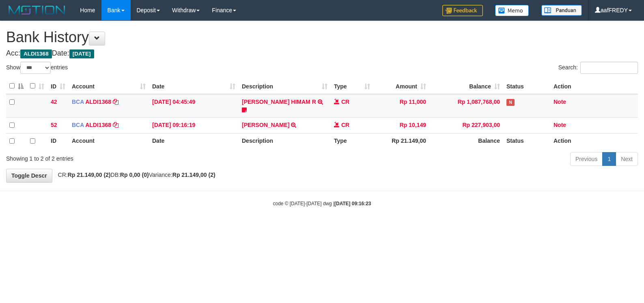 Image resolution: width=644 pixels, height=303 pixels. I want to click on td: Rp 1,087,768,00, so click(466, 106).